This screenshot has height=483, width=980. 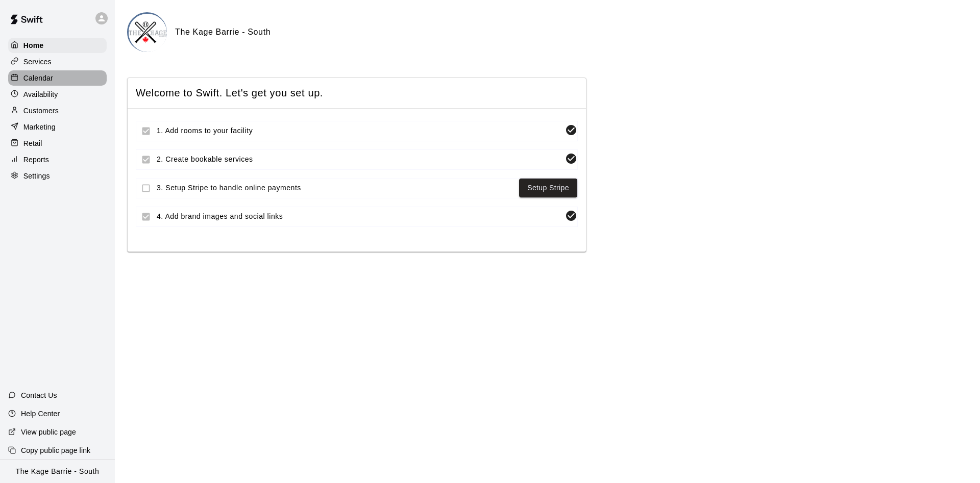 What do you see at coordinates (148, 32) in the screenshot?
I see `img: The Kage Barrie - South logo` at bounding box center [148, 32].